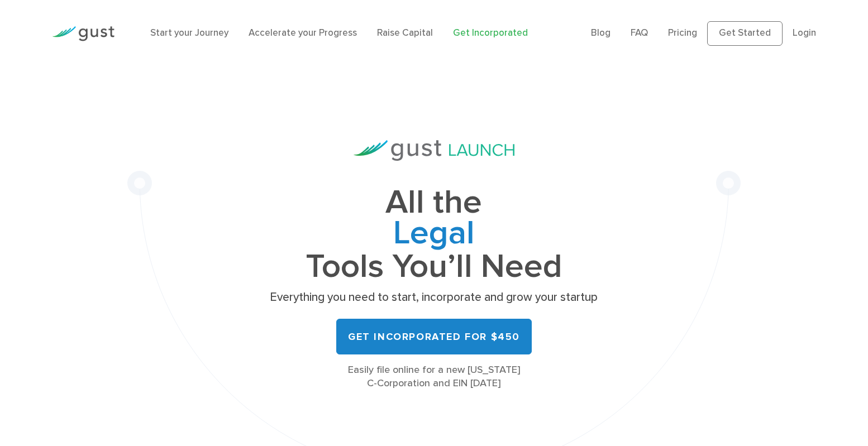 This screenshot has height=446, width=868. I want to click on a: FAQ, so click(639, 33).